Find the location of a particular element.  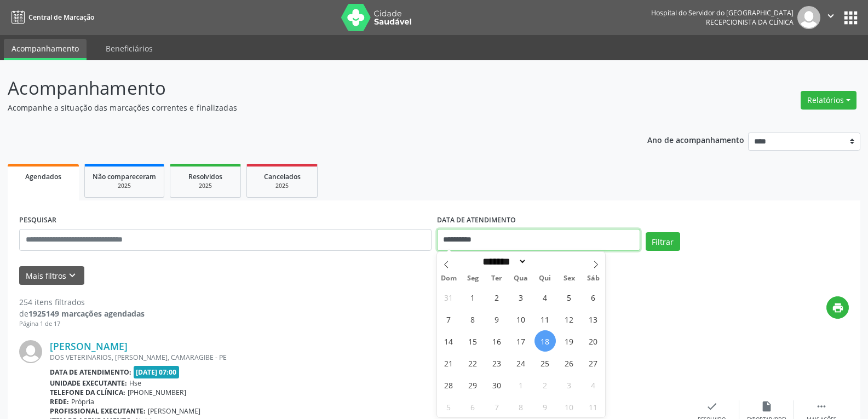

span: Setembro 7, 2025 is located at coordinates (449, 319).